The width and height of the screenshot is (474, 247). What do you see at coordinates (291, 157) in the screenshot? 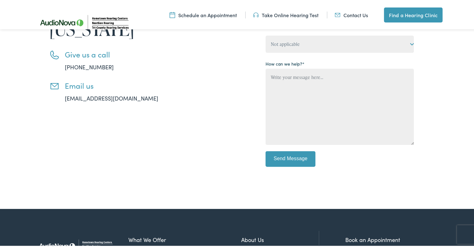
I see `input: Send Message` at bounding box center [291, 157].